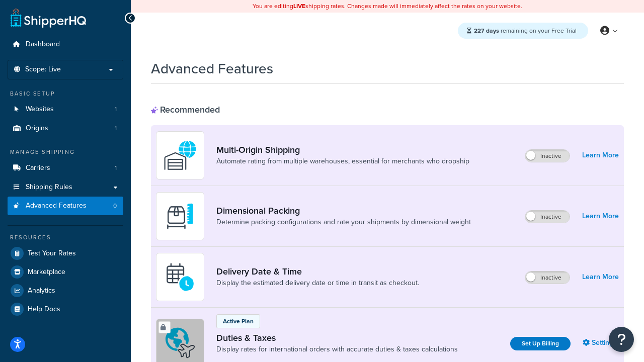 The width and height of the screenshot is (644, 362). What do you see at coordinates (65, 291) in the screenshot?
I see `a: Analytics` at bounding box center [65, 291].